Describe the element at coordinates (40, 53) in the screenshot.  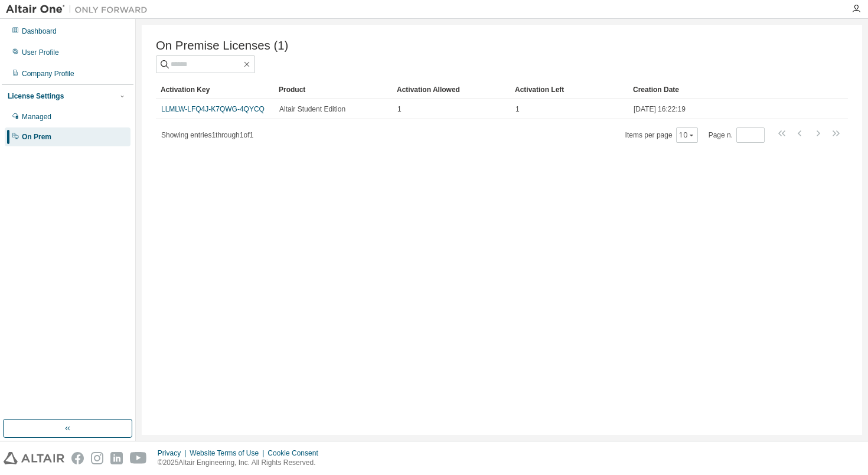
I see `div: User Profile` at that location.